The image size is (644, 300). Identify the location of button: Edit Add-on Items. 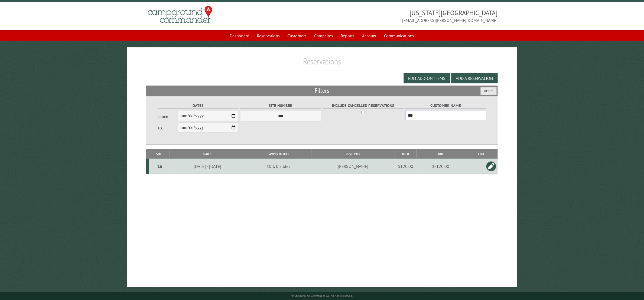
(427, 78).